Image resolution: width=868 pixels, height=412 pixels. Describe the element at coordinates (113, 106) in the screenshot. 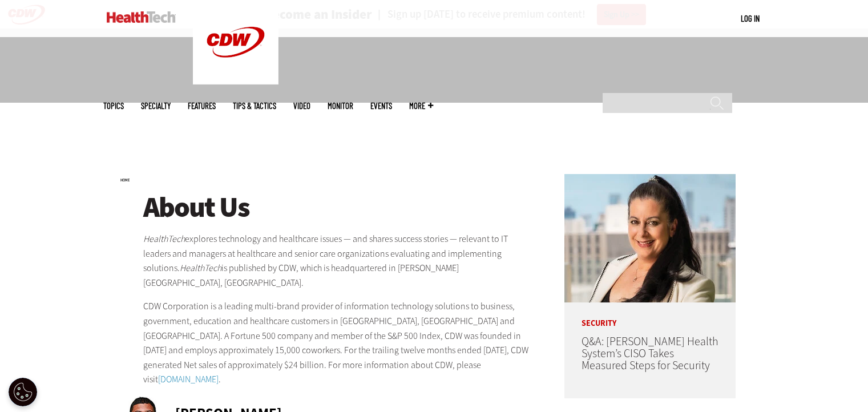

I see `span: Topics` at that location.